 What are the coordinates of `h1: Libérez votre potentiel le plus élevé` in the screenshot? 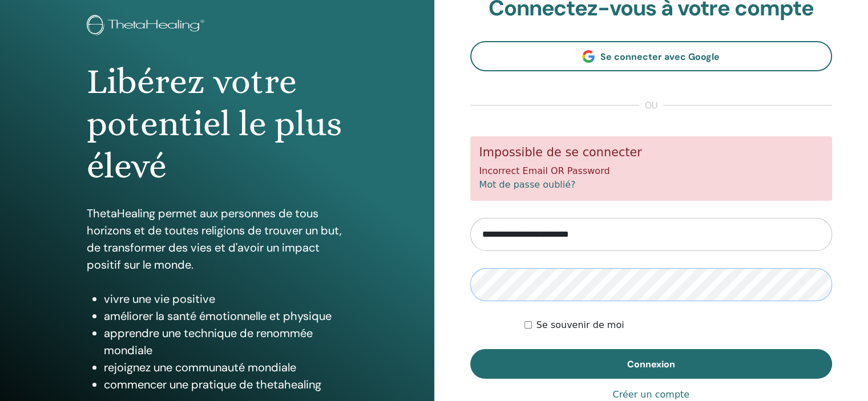 It's located at (217, 124).